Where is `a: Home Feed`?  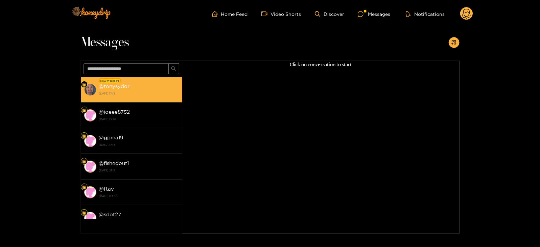 a: Home Feed is located at coordinates (229, 14).